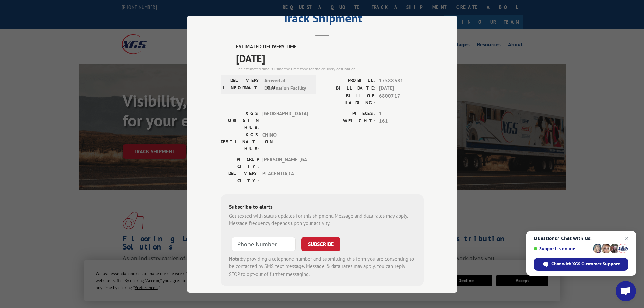 The height and width of the screenshot is (308, 644). Describe the element at coordinates (240, 120) in the screenshot. I see `label: XGS ORIGIN HUB:` at that location.